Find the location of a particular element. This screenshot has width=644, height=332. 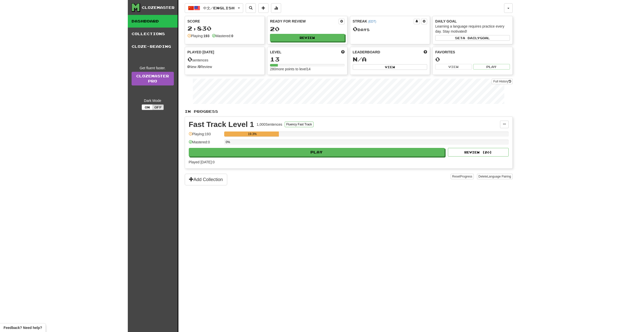

div: Favorites is located at coordinates (472, 52).